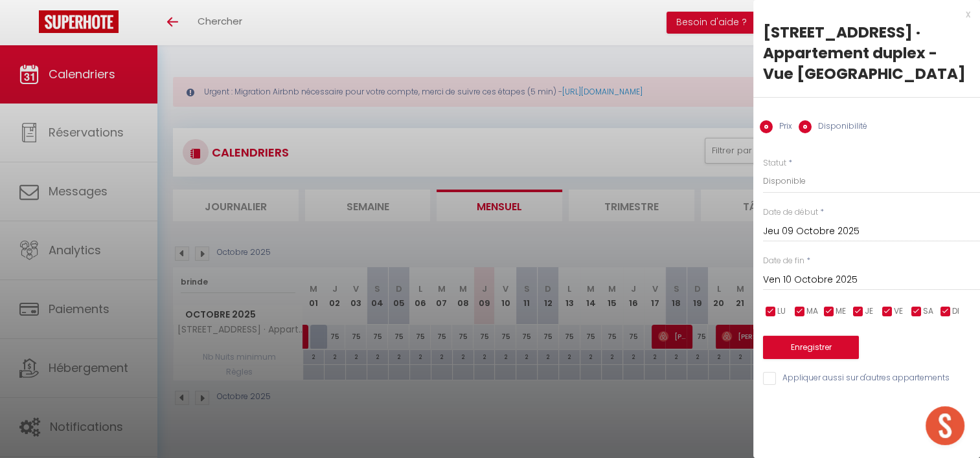 The width and height of the screenshot is (980, 458). Describe the element at coordinates (775, 163) in the screenshot. I see `label: Statut` at that location.